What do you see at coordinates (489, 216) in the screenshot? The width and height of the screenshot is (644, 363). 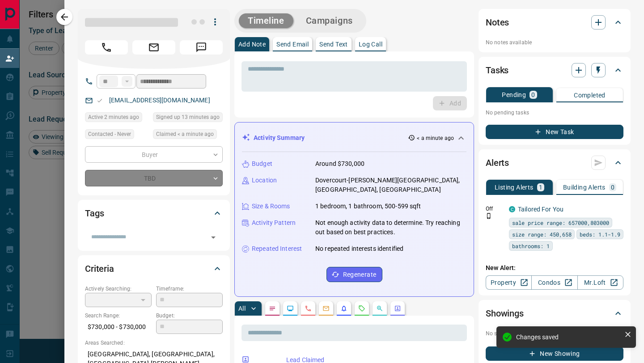 I see `svg: Push Notification Only` at bounding box center [489, 216].